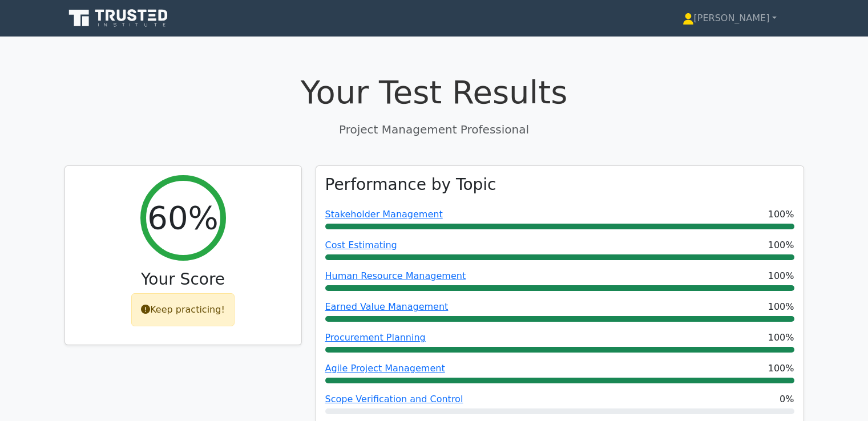  Describe the element at coordinates (434, 129) in the screenshot. I see `p: Project Management Professional` at that location.